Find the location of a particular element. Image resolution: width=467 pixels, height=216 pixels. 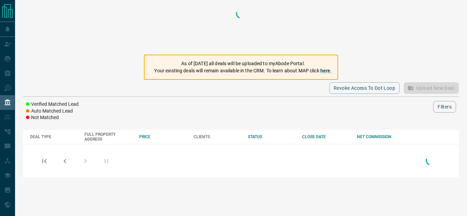

button: Filters is located at coordinates (444, 107).